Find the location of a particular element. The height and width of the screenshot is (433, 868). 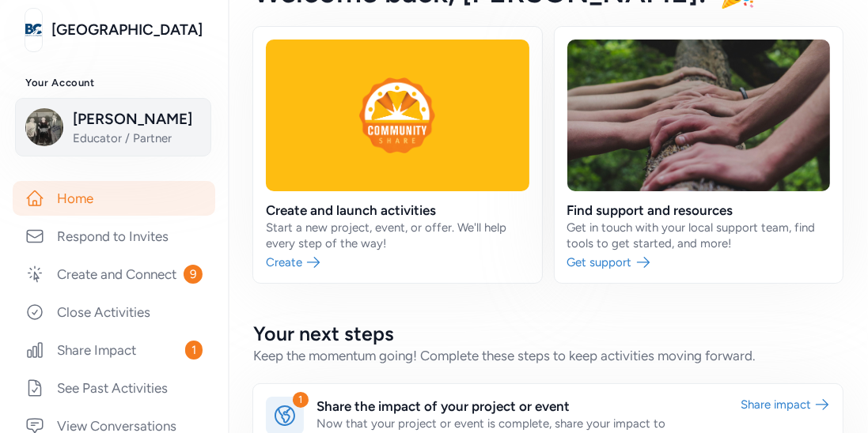

a: Create and Connect9 is located at coordinates (114, 274).